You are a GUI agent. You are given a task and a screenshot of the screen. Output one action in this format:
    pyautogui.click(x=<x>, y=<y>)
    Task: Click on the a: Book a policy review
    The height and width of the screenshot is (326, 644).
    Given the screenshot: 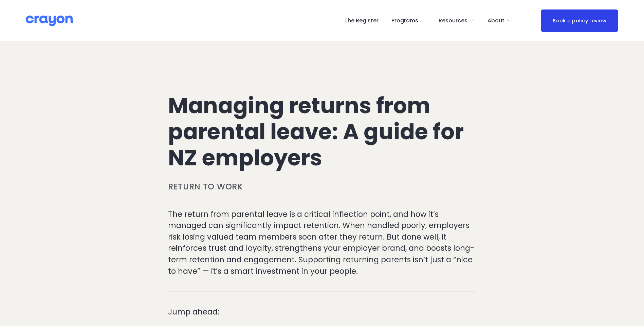 What is the action you would take?
    pyautogui.click(x=579, y=20)
    